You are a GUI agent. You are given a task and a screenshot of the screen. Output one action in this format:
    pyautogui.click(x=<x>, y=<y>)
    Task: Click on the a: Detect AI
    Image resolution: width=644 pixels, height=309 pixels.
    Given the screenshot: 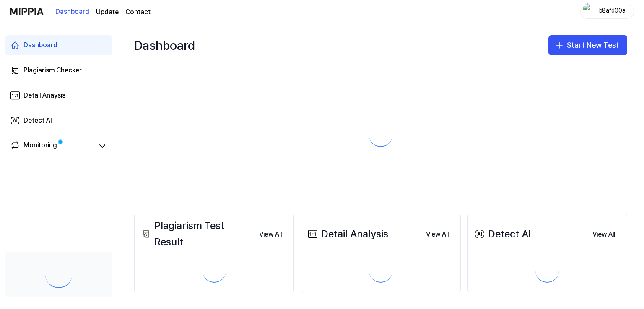 What is the action you would take?
    pyautogui.click(x=59, y=121)
    